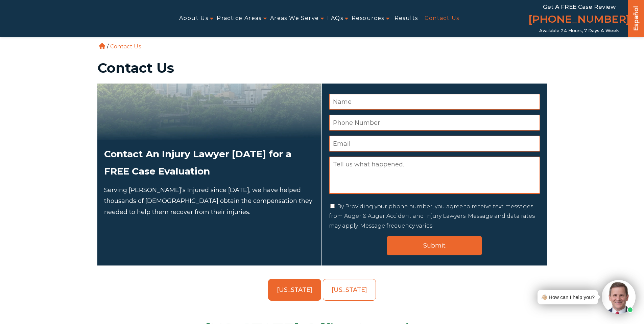 The width and height of the screenshot is (644, 324). I want to click on input: Phone Number, so click(434, 122).